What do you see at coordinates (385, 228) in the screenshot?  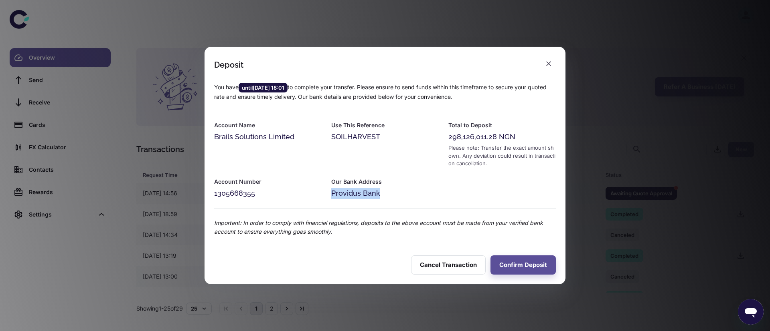 I see `p: Important: In order to comply with financial regulations, deposits to the above account must be m...` at bounding box center [385, 228].